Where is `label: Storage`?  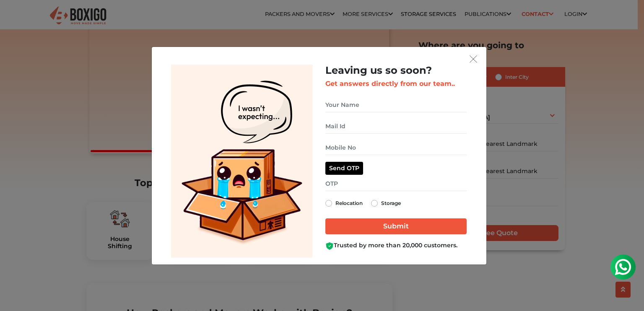
label: Storage is located at coordinates (391, 203).